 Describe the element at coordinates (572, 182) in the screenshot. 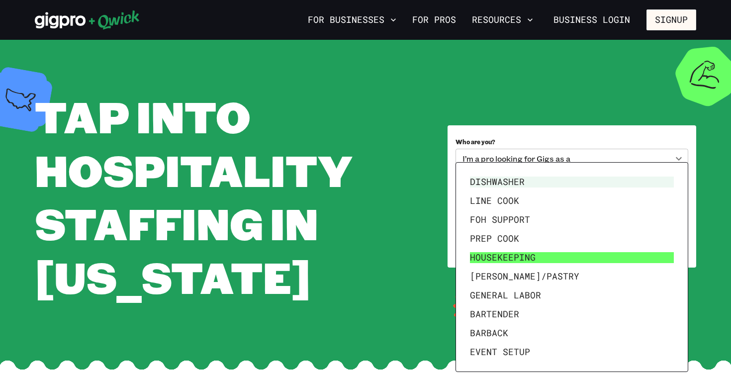

I see `li: Dishwasher` at that location.